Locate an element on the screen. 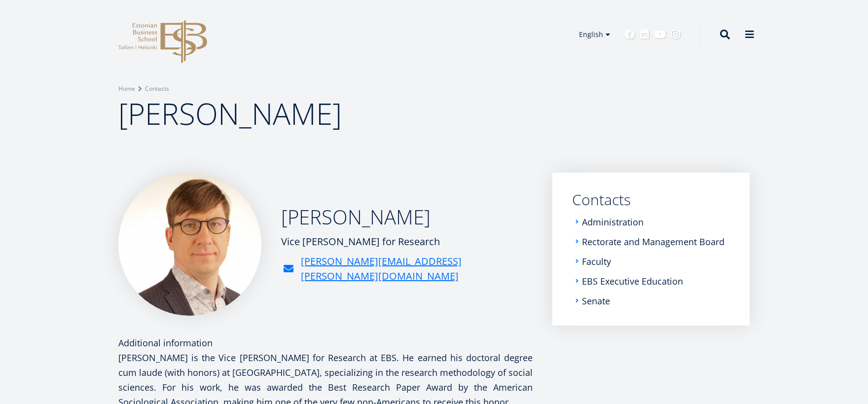 This screenshot has height=404, width=868. a: Linkedin is located at coordinates (645, 34).